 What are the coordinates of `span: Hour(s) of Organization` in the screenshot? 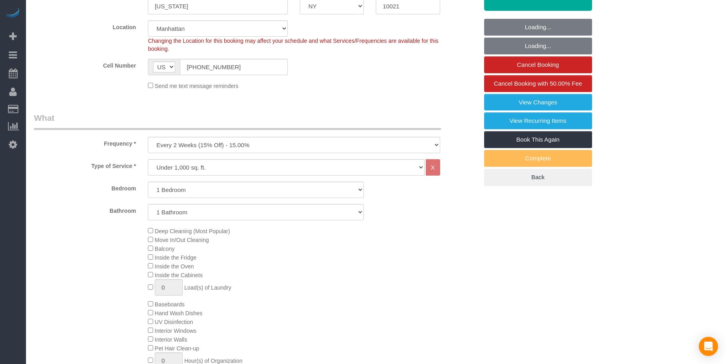 It's located at (213, 360).